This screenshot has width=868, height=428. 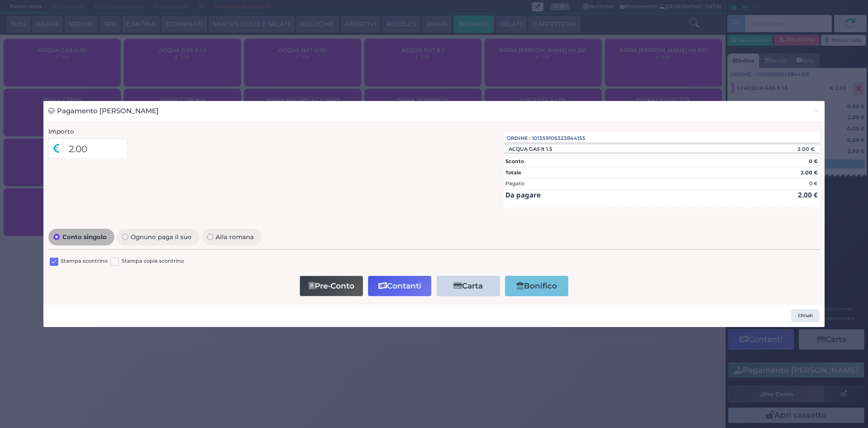 What do you see at coordinates (331, 286) in the screenshot?
I see `button: Pre-Conto` at bounding box center [331, 286].